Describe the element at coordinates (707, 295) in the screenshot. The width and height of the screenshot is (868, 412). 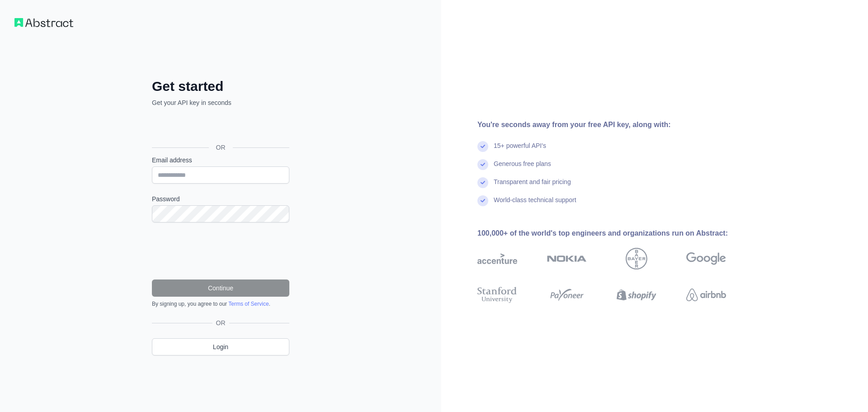
I see `img: airbnb` at that location.